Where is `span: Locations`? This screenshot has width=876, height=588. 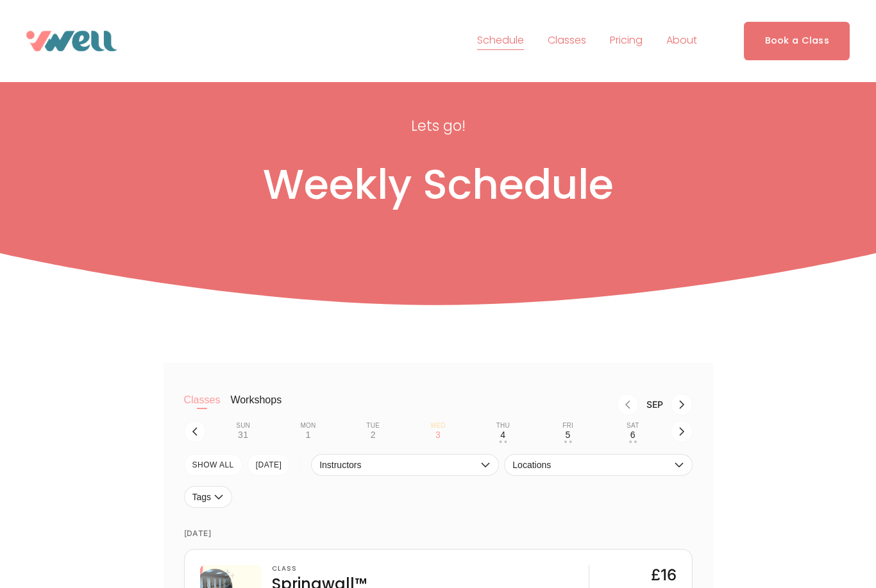 span: Locations is located at coordinates (591, 465).